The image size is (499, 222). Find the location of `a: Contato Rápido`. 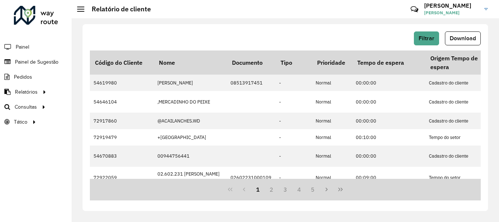

a: Contato Rápido is located at coordinates (414, 9).